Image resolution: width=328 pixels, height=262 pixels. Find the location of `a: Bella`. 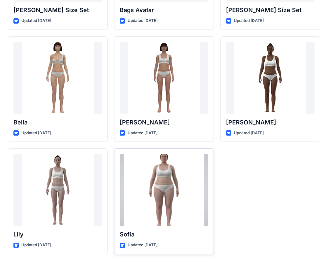

a: Bella is located at coordinates (58, 78).